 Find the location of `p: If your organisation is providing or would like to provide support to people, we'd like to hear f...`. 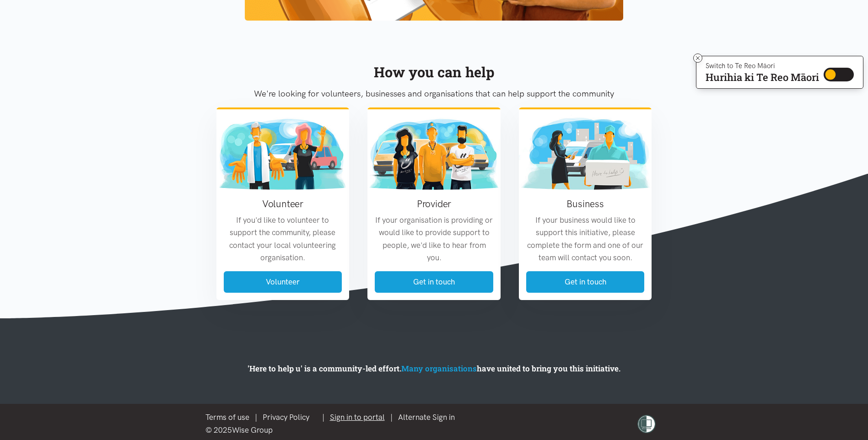

p: If your organisation is providing or would like to provide support to people, we'd like to hear f... is located at coordinates (434, 238).